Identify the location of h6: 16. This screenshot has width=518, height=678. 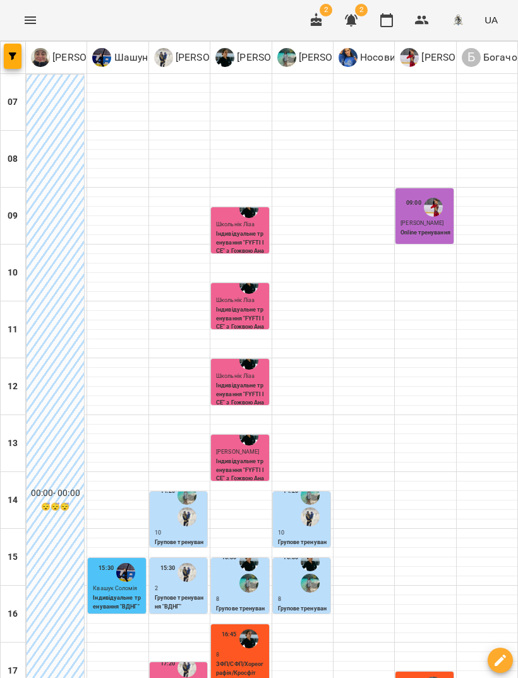
(13, 614).